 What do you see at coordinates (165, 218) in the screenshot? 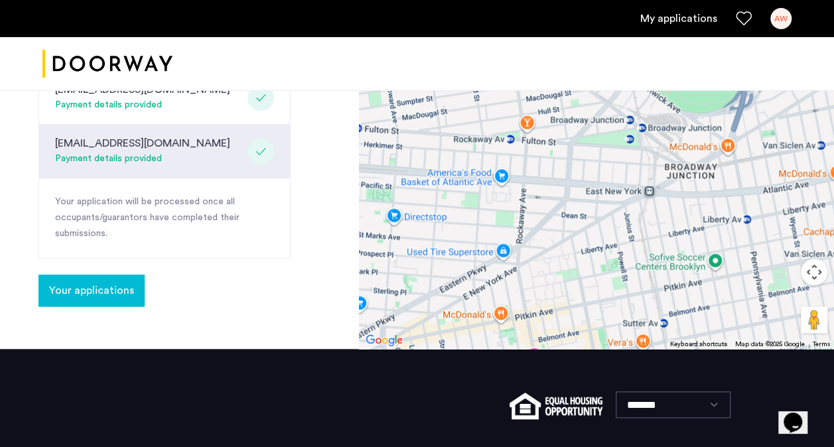
I see `p: Your application will be processed once all occupants/guarantors have completed their submissions.` at bounding box center [165, 218].